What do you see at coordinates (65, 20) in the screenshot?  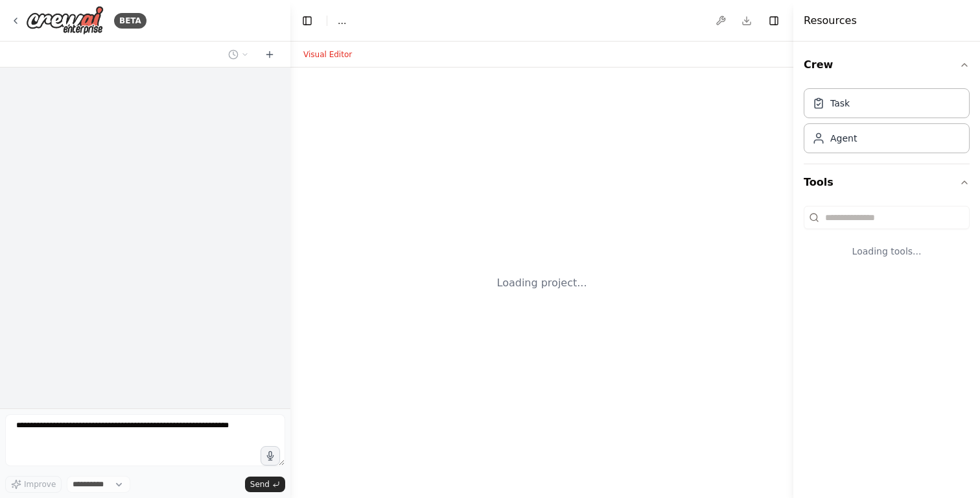 I see `img: Logo` at bounding box center [65, 20].